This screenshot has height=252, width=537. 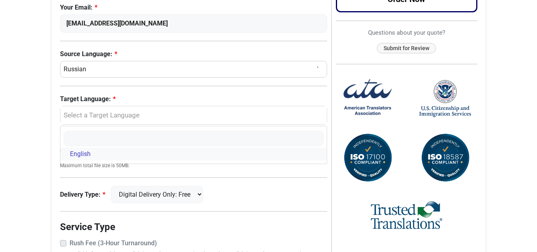 What do you see at coordinates (192, 115) in the screenshot?
I see `div: Select a Target Language` at bounding box center [192, 115].